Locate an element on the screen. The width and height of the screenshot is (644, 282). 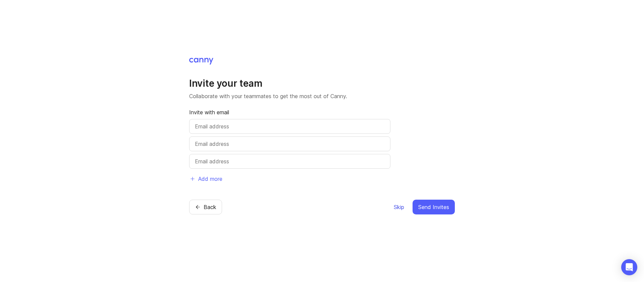
span: Add more is located at coordinates (211, 179).